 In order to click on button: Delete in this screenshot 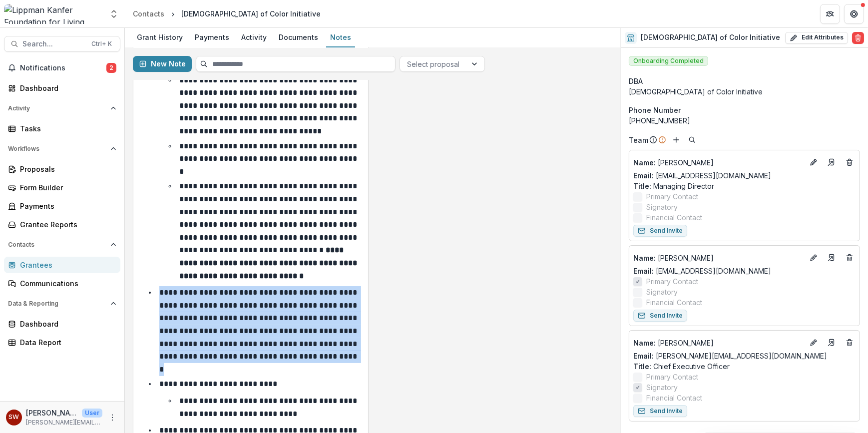, I will do `click(858, 38)`.